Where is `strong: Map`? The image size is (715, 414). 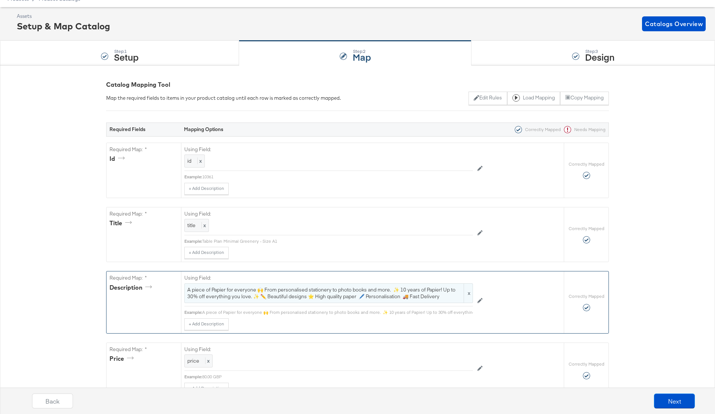 strong: Map is located at coordinates (361, 57).